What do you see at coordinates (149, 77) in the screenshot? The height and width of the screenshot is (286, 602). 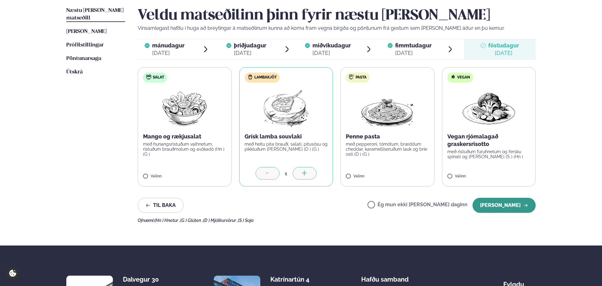 I see `img: salad.svg` at bounding box center [149, 77].